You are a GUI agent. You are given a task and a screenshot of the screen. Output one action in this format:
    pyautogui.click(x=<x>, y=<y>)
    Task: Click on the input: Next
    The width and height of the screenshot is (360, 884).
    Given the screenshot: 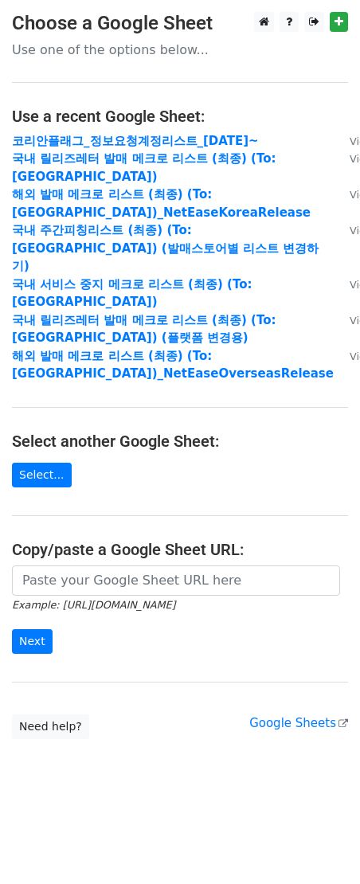 What is the action you would take?
    pyautogui.click(x=32, y=641)
    